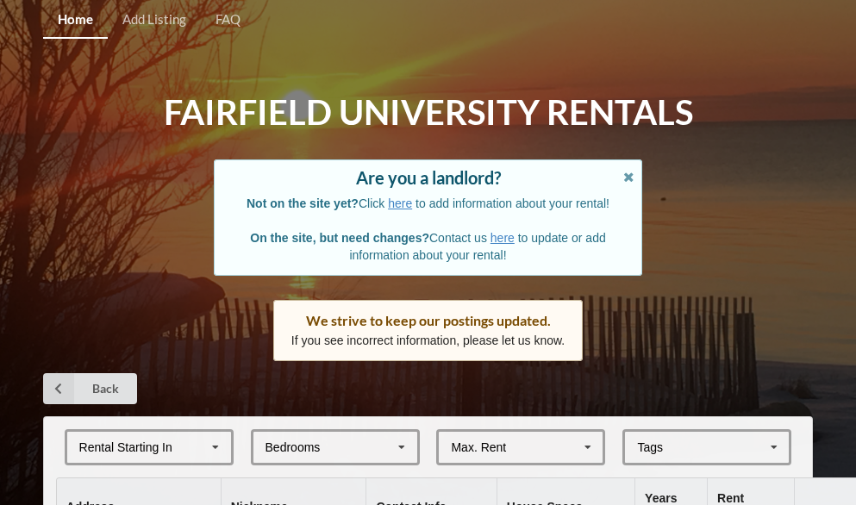 The width and height of the screenshot is (856, 505). I want to click on a: FAQ, so click(228, 20).